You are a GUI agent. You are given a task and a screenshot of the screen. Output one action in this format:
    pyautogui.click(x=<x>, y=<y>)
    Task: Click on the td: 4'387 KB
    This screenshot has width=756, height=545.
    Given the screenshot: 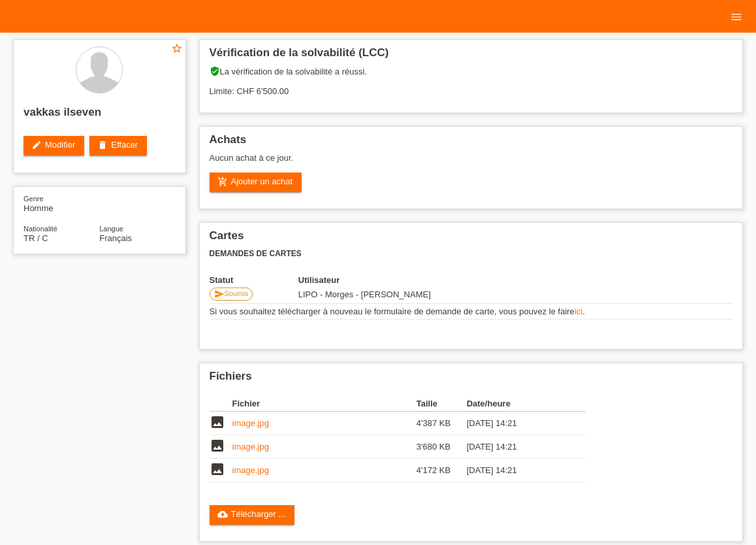 What is the action you would take?
    pyautogui.click(x=442, y=423)
    